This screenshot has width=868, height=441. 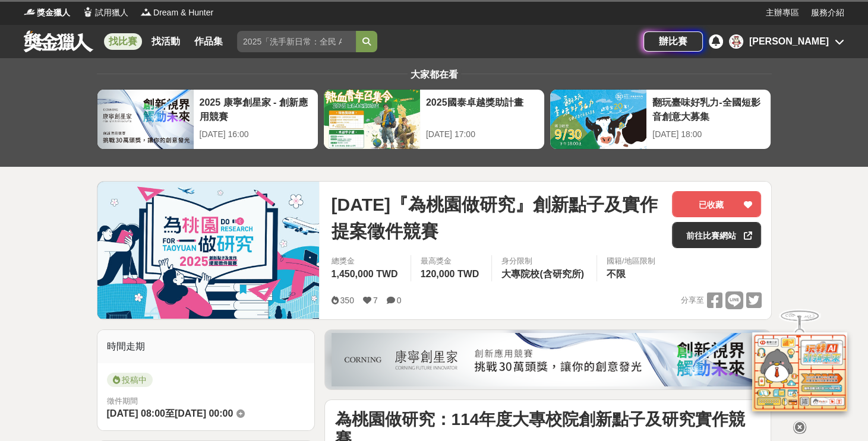 What do you see at coordinates (716, 235) in the screenshot?
I see `a: 前往比賽網站` at bounding box center [716, 235].